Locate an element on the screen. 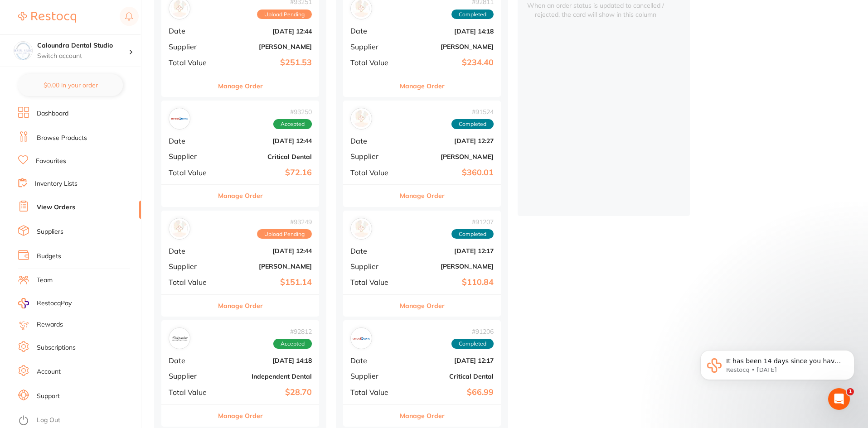 The image size is (868, 428). b: Critical Dental is located at coordinates (448, 376).